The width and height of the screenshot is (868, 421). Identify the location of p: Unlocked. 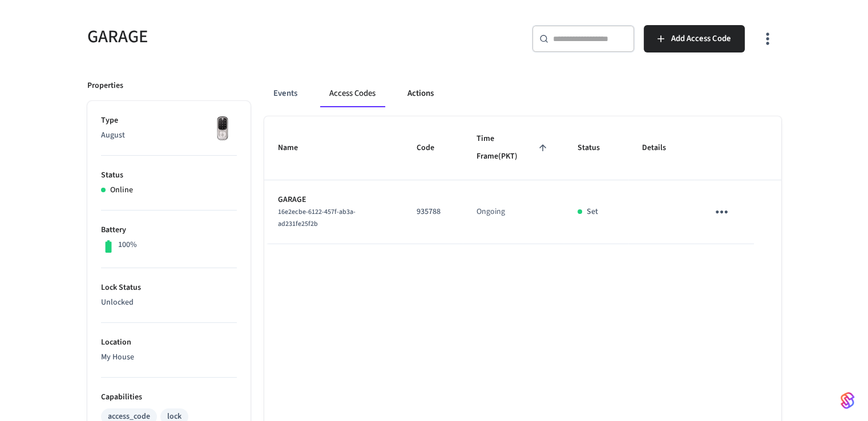
(168, 302).